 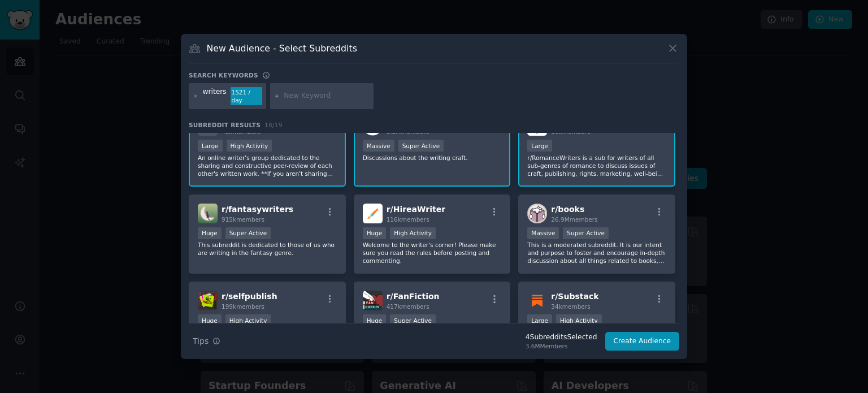 I want to click on span: r/ books, so click(x=568, y=209).